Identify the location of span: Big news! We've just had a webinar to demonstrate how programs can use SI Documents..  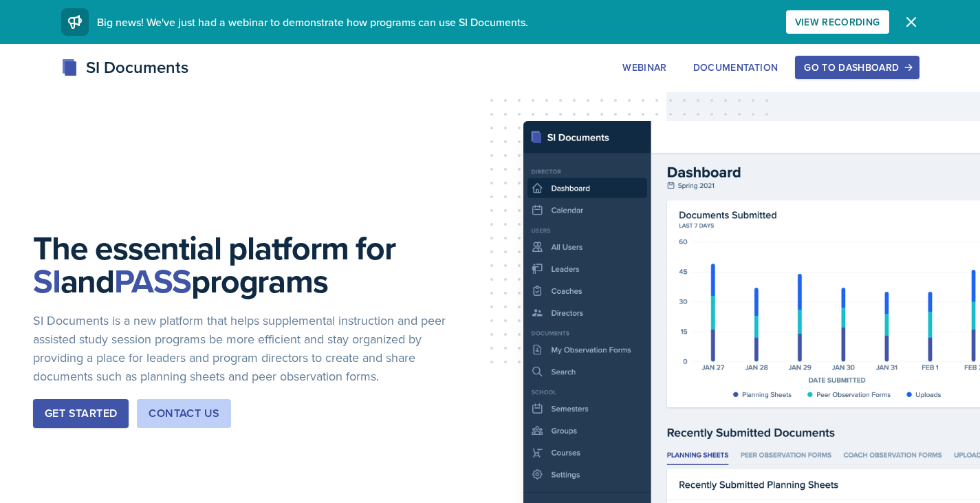
(312, 22).